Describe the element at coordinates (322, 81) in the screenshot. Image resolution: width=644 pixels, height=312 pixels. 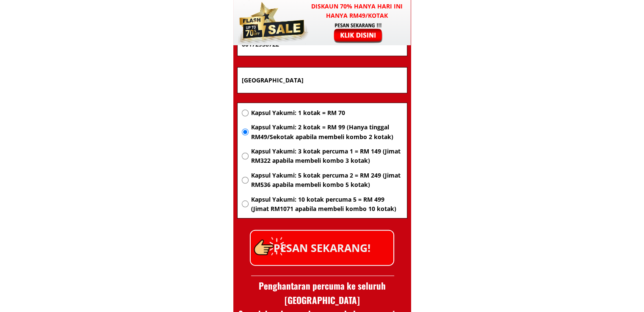
I see `input: Alamat` at that location.